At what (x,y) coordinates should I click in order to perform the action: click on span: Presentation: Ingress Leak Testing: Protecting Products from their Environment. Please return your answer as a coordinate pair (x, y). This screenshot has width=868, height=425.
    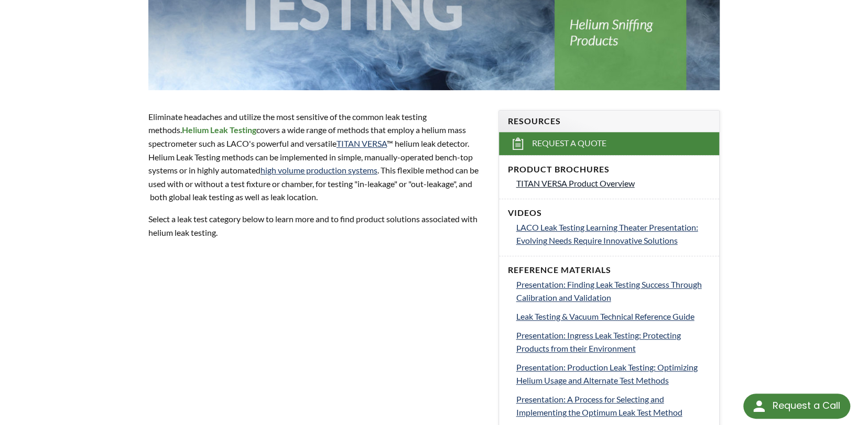
    Looking at the image, I should click on (598, 342).